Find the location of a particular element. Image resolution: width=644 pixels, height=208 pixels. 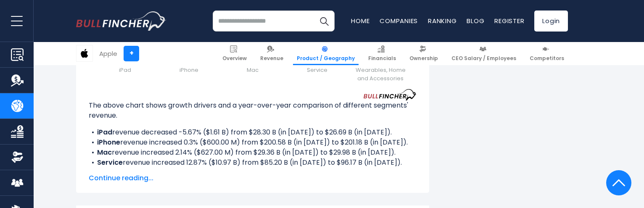

a: Companies is located at coordinates (398, 21).